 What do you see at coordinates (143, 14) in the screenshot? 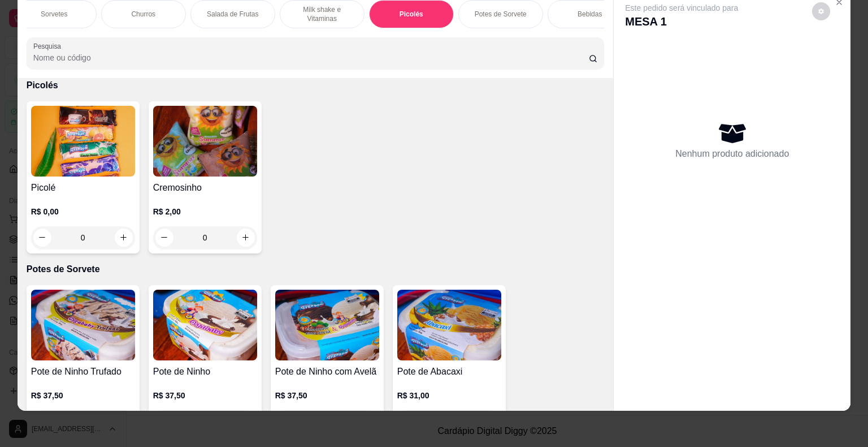
I see `p: Churros` at bounding box center [143, 14].